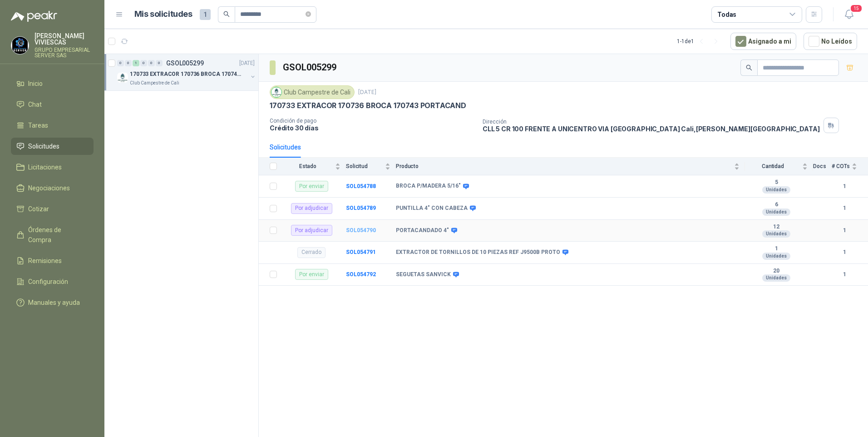 The width and height of the screenshot is (868, 437). I want to click on b: 6, so click(776, 205).